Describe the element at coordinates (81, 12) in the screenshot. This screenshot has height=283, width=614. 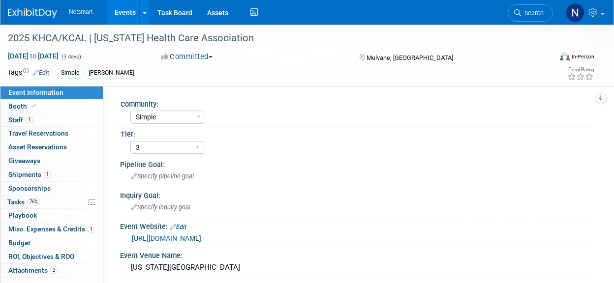
I see `span: Netsmart` at that location.